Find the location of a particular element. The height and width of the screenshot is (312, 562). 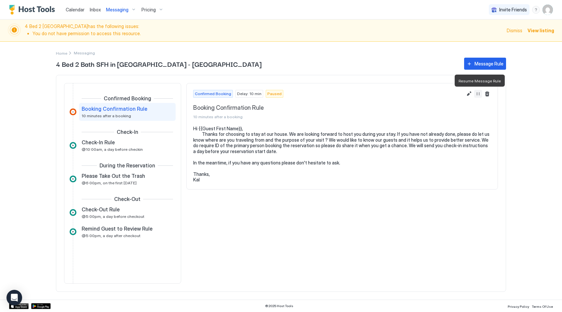

button: Resume Message Rule is located at coordinates (478, 94).